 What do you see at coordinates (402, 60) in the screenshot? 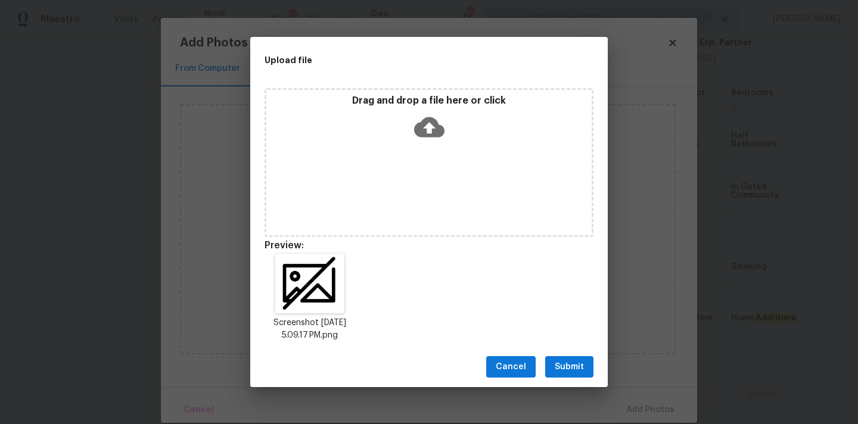
I see `h2: Upload file` at bounding box center [402, 60].